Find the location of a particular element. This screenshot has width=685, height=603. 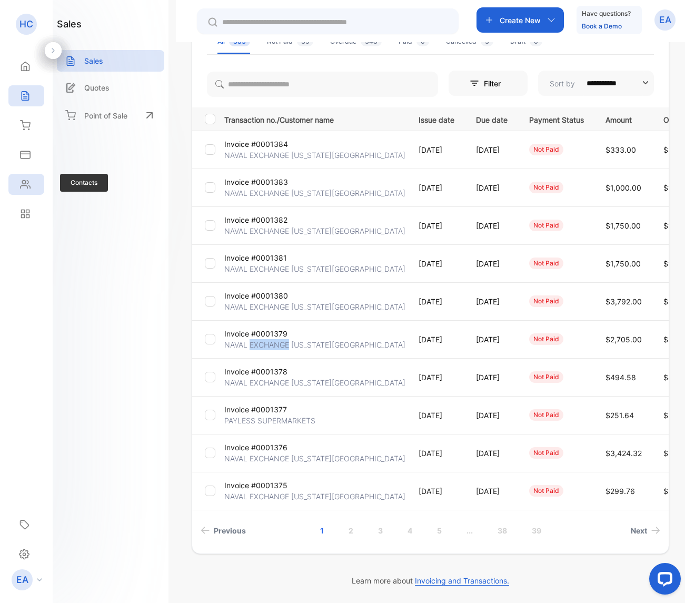

span: $1,000.00 is located at coordinates (623, 187).